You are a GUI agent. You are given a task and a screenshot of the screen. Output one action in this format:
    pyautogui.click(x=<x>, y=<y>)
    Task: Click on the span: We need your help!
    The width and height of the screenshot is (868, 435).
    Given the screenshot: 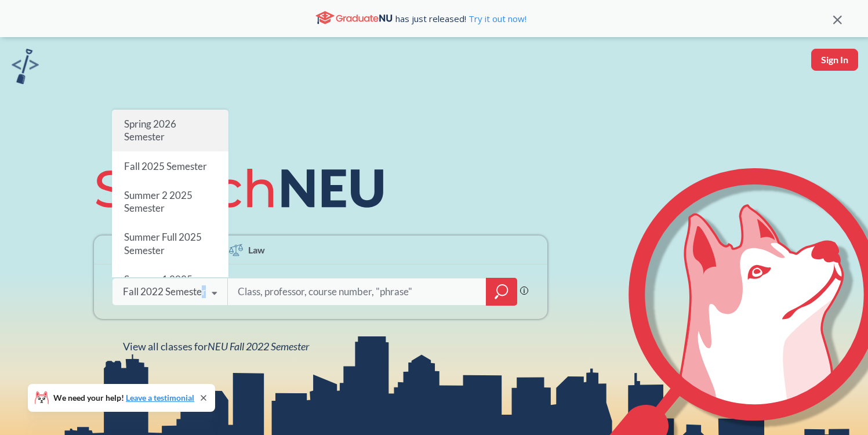 What is the action you would take?
    pyautogui.click(x=124, y=398)
    